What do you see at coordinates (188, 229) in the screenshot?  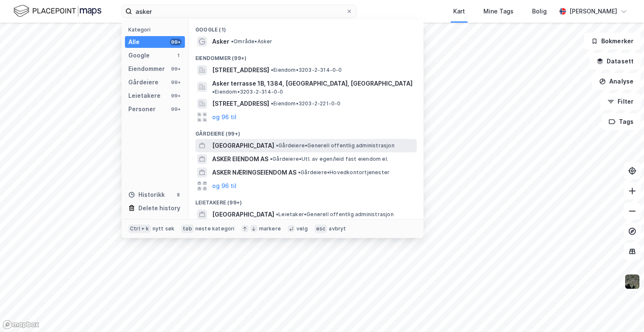 I see `div: tab` at bounding box center [188, 229].